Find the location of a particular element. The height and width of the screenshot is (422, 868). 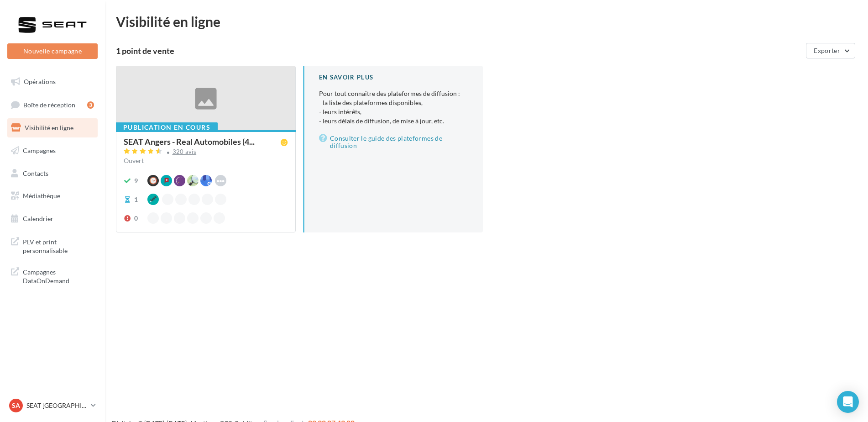

span: Contacts is located at coordinates (36, 172).